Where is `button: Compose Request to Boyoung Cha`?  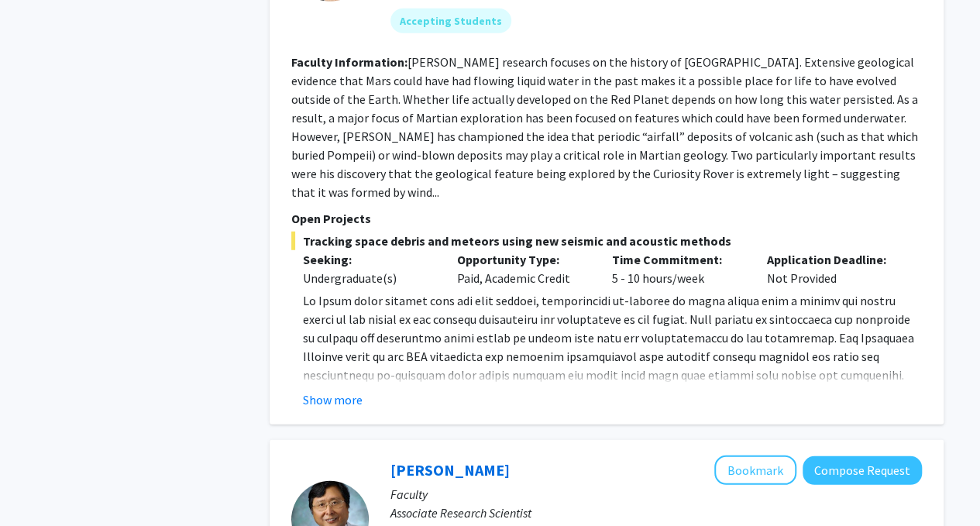 button: Compose Request to Boyoung Cha is located at coordinates (862, 470).